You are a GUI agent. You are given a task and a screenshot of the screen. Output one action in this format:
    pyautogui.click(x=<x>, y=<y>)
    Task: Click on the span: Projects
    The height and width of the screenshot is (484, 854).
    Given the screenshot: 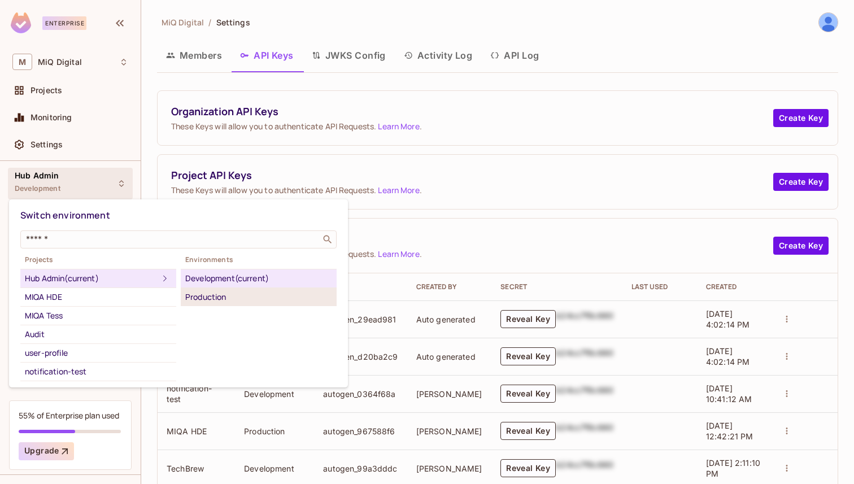 What is the action you would take?
    pyautogui.click(x=98, y=260)
    